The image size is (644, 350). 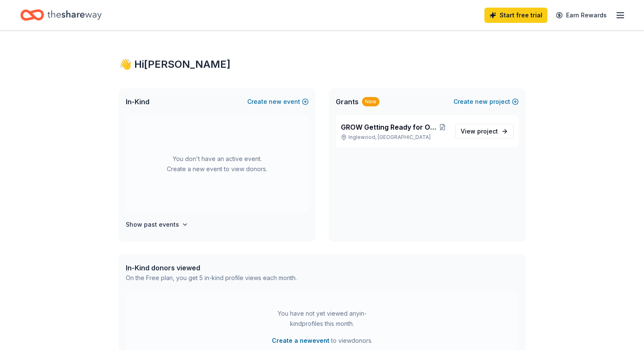 What do you see at coordinates (389, 127) in the screenshot?
I see `span: GROW Getting Ready for Outward Wowing` at bounding box center [389, 127].